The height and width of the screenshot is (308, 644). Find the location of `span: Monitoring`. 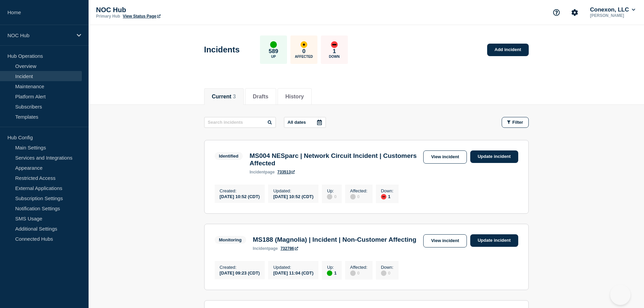

span: Monitoring is located at coordinates (230, 240).